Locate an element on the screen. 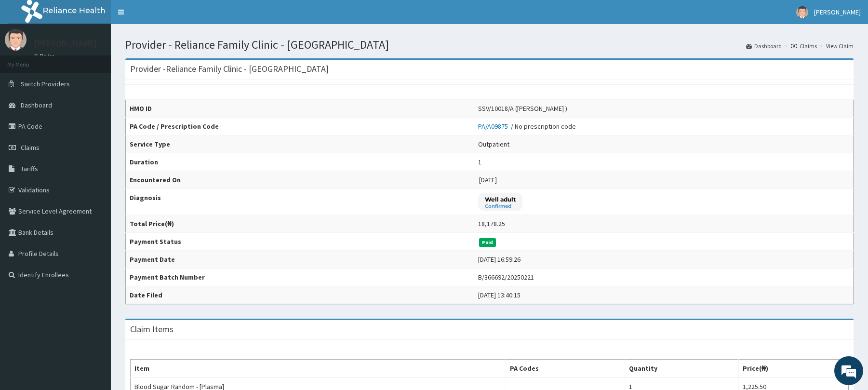  th: Service Type is located at coordinates (300, 144).